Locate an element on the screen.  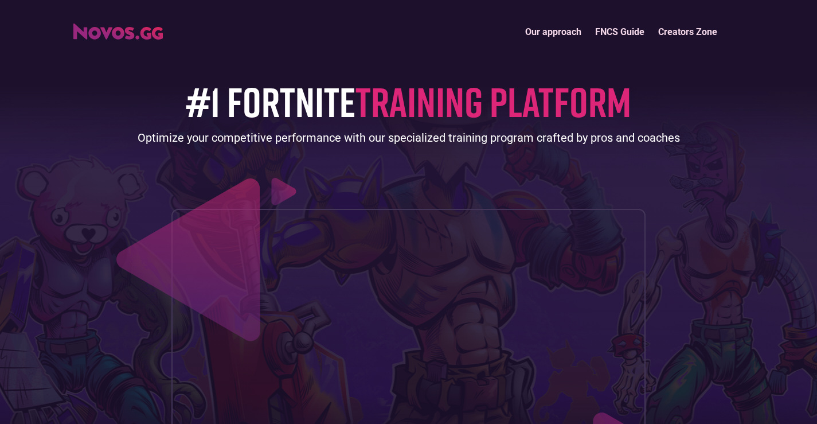
a: Creators Zone is located at coordinates (688, 32).